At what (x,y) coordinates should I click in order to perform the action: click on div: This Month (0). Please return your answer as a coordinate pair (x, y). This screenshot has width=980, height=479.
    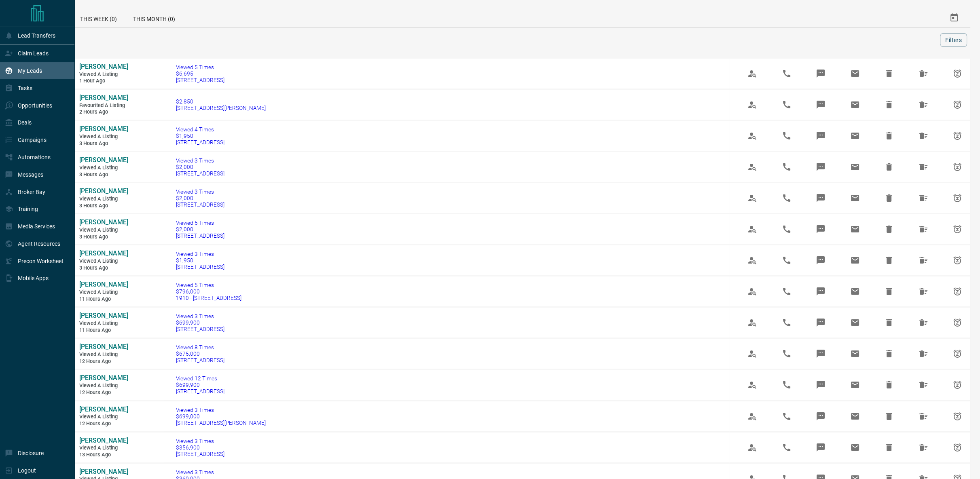
    Looking at the image, I should click on (154, 18).